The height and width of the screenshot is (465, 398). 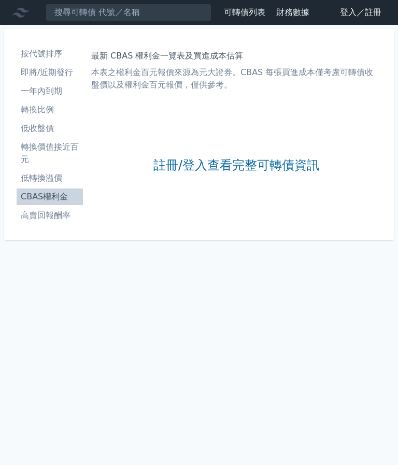 What do you see at coordinates (236, 56) in the screenshot?
I see `h1: 最新 CBAS 權利金一覽表及買進成本估算` at bounding box center [236, 56].